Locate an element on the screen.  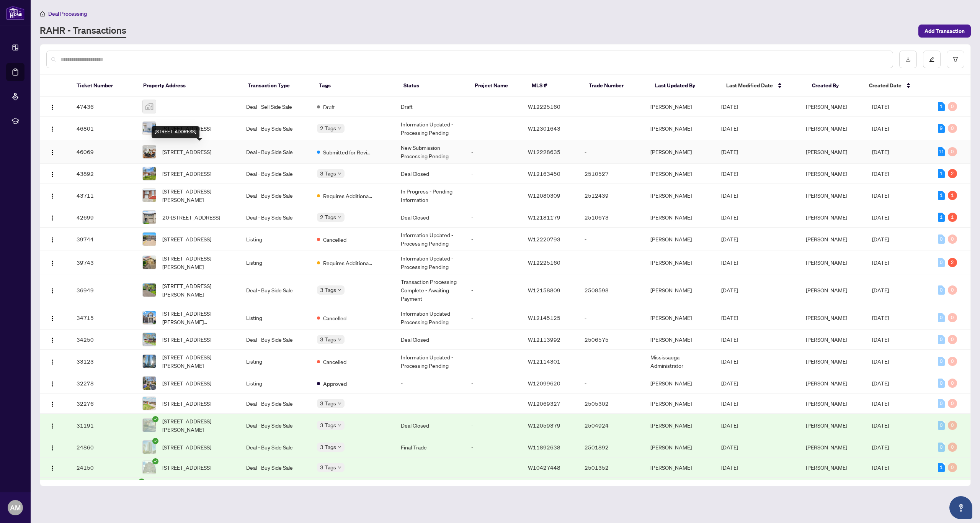
td: Transaction Processing Complete - Awaiting Payment is located at coordinates (430, 290).